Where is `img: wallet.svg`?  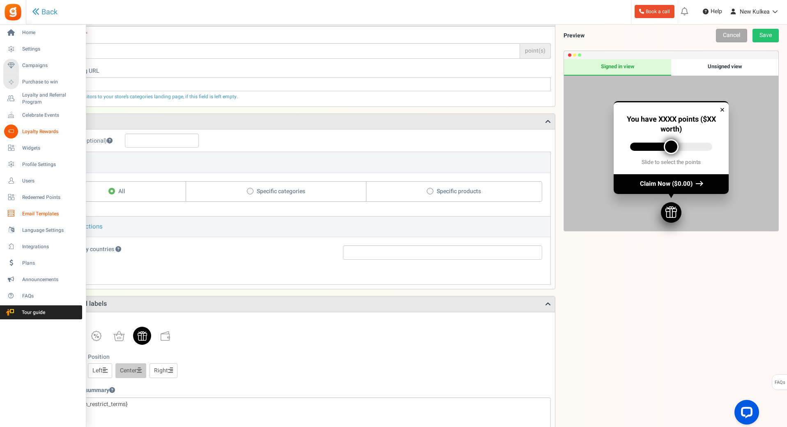 img: wallet.svg is located at coordinates (165, 335).